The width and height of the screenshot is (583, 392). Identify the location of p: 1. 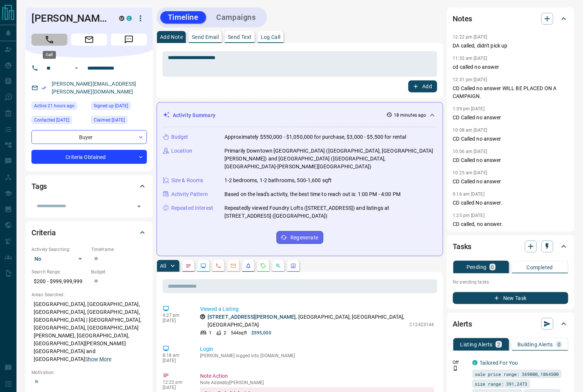
(210, 333).